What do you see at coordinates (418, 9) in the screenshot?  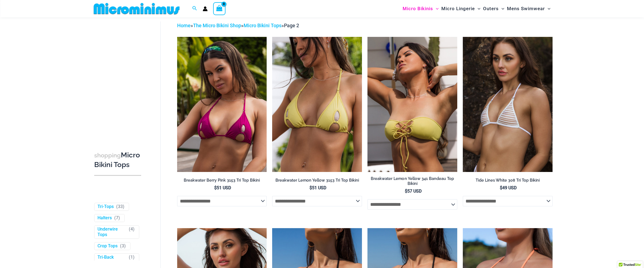 I see `span: Micro Bikinis` at bounding box center [418, 9].